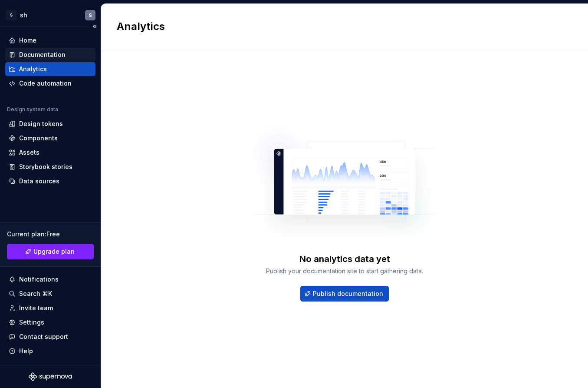 The image size is (588, 388). Describe the element at coordinates (50, 15) in the screenshot. I see `button: SshS` at that location.